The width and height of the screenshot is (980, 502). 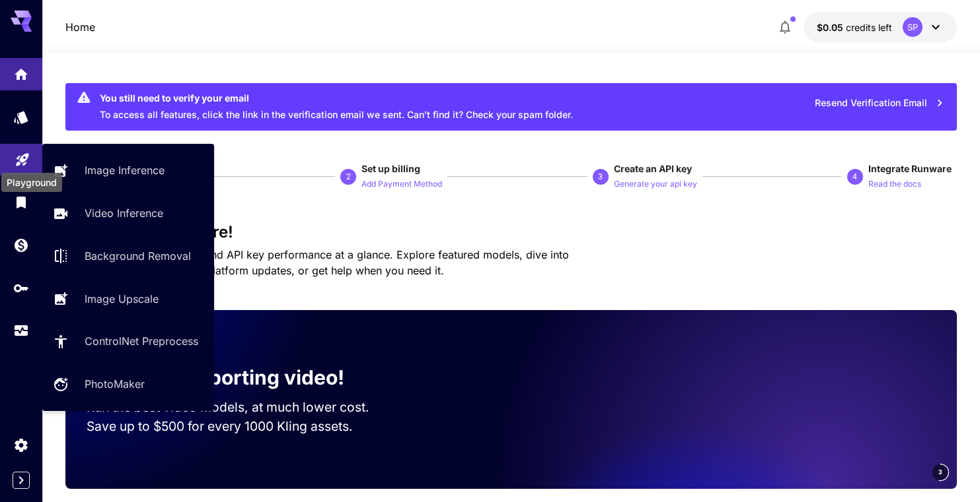 I want to click on div: Library, so click(x=21, y=202).